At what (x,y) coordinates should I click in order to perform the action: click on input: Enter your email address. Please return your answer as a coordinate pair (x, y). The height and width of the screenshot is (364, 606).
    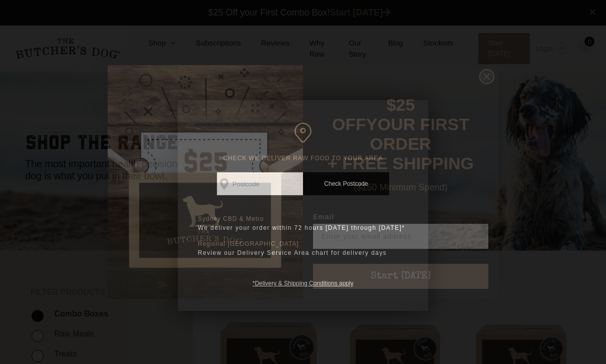
    Looking at the image, I should click on (401, 237).